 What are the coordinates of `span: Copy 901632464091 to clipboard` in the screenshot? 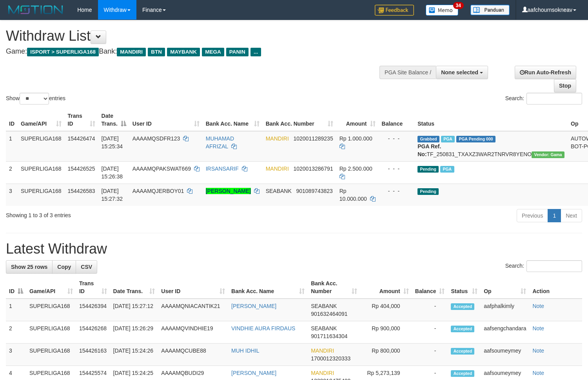 It's located at (328, 314).